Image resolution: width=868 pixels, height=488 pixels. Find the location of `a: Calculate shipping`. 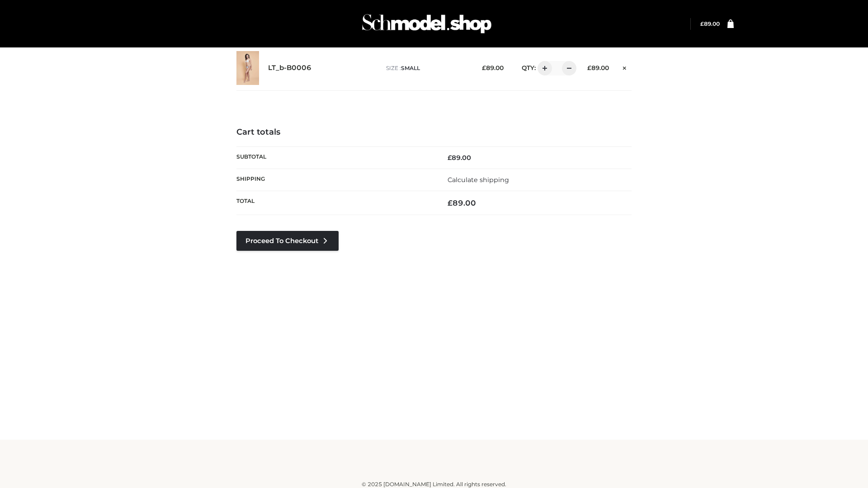

a: Calculate shipping is located at coordinates (478, 180).